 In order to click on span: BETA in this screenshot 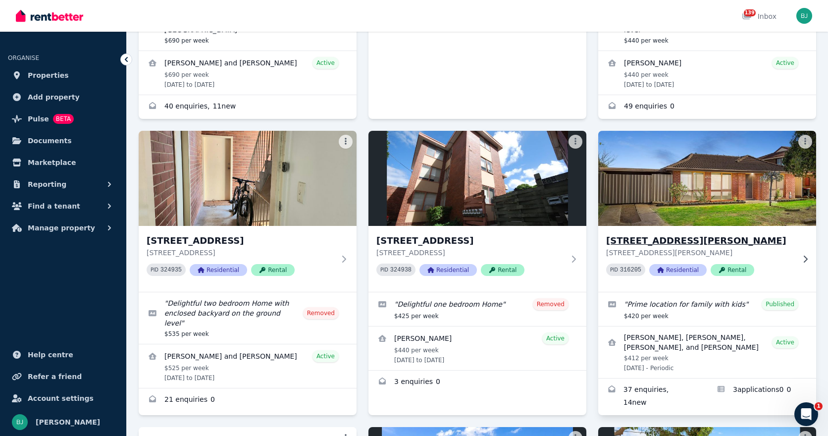, I will do `click(63, 119)`.